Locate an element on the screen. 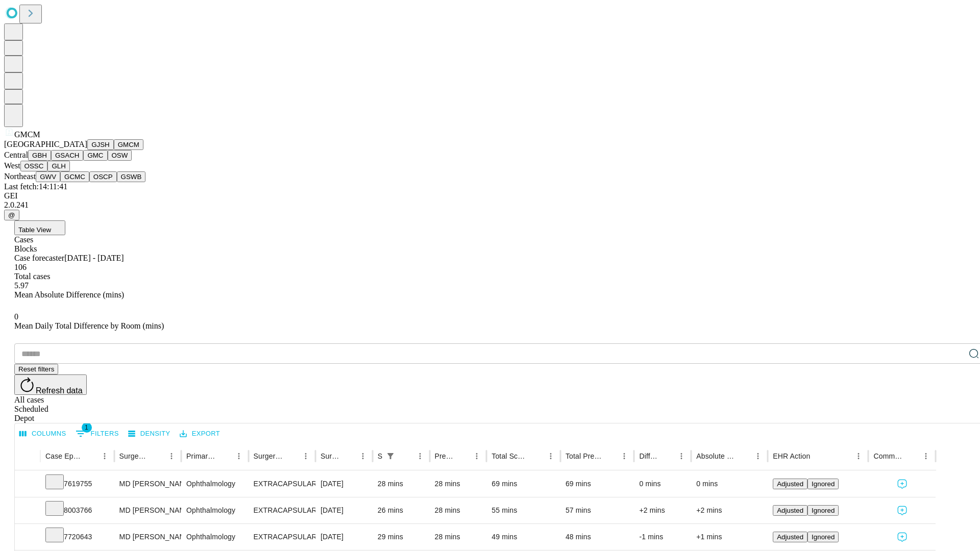  div: 55 mins is located at coordinates (524, 510).